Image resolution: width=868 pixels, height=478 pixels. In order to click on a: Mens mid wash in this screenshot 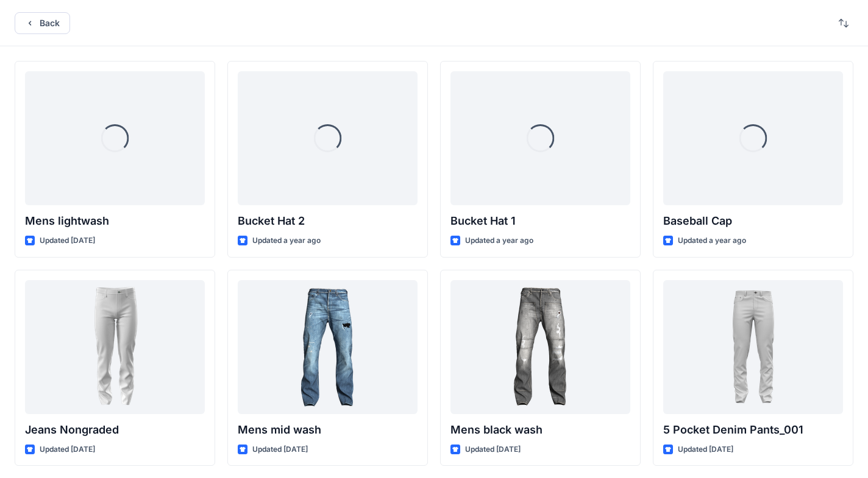, I will do `click(327, 347)`.